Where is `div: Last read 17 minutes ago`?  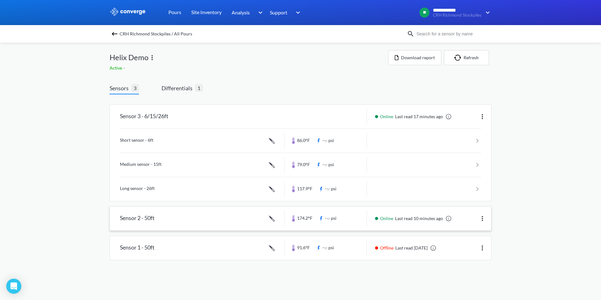
div: Last read 17 minutes ago is located at coordinates (413, 116).